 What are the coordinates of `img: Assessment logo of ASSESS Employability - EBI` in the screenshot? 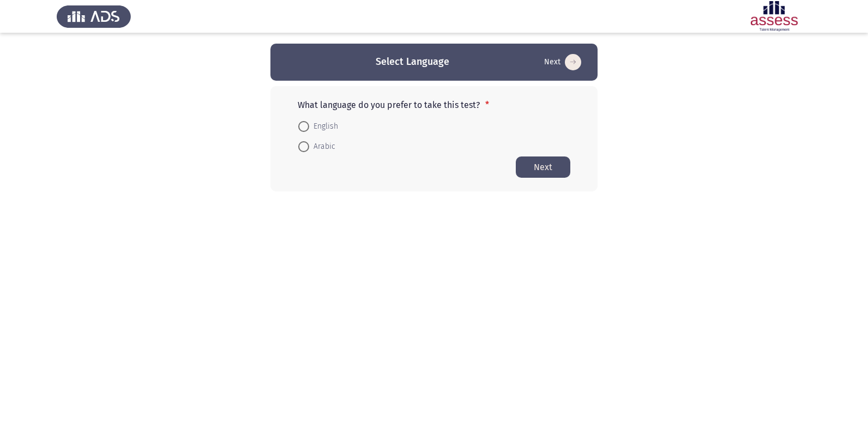 It's located at (774, 16).